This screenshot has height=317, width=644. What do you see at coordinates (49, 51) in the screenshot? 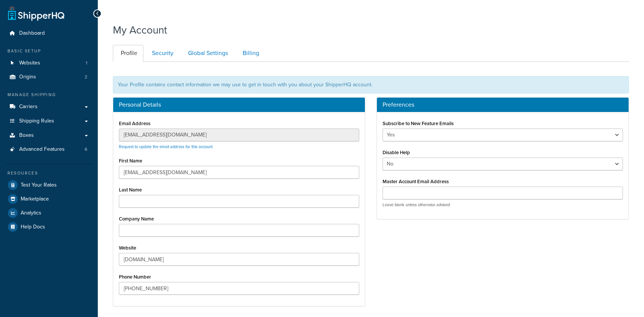
I see `div: Basic Setup` at bounding box center [49, 51].